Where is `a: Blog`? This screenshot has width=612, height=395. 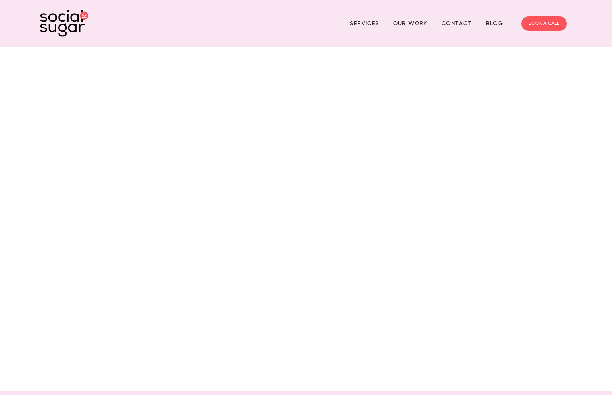 a: Blog is located at coordinates (495, 23).